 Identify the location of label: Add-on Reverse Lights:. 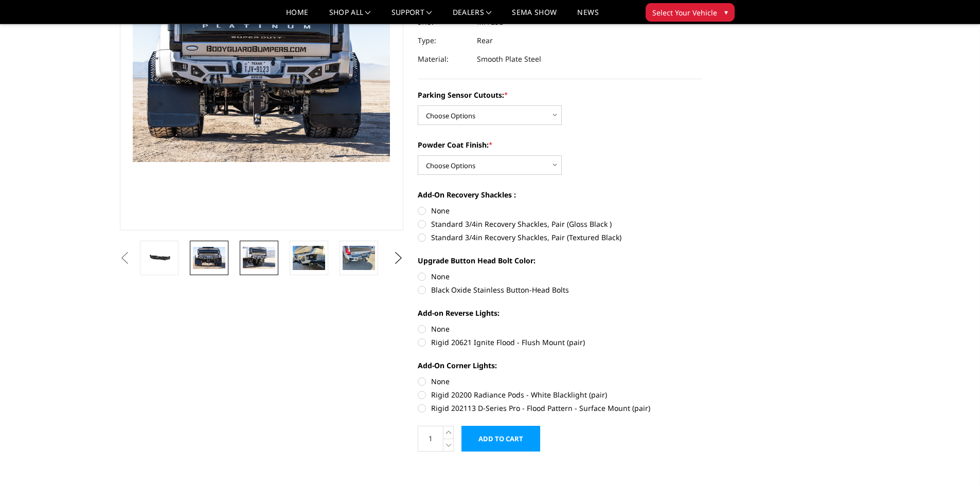
(560, 313).